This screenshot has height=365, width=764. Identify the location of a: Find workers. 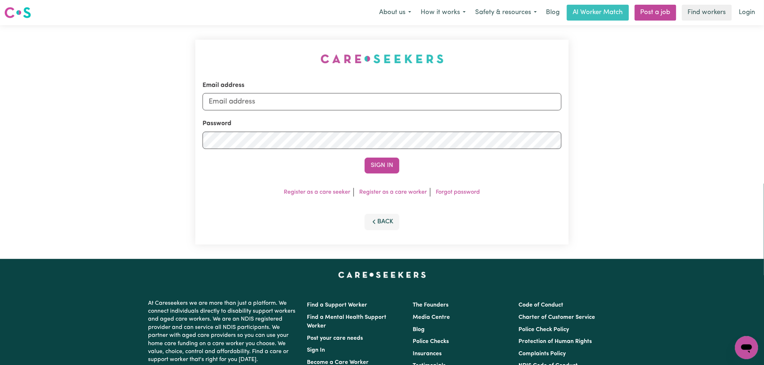
(707, 13).